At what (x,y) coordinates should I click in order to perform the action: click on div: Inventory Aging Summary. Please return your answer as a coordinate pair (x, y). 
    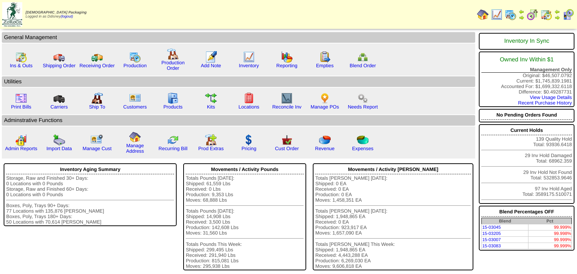
    Looking at the image, I should click on (90, 169).